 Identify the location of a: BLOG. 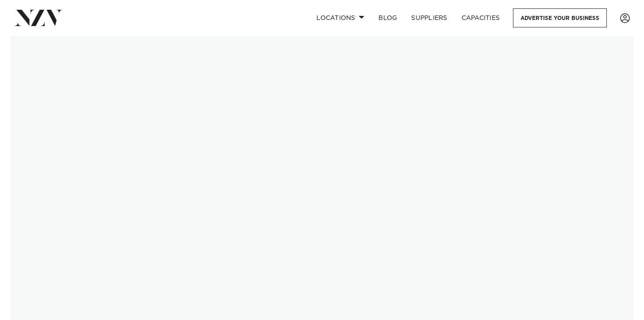
(388, 17).